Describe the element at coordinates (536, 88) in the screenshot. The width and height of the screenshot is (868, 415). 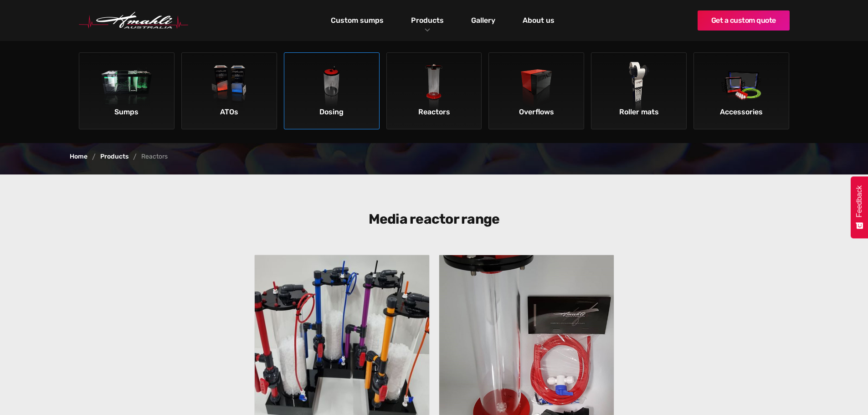
I see `img: Overflows` at that location.